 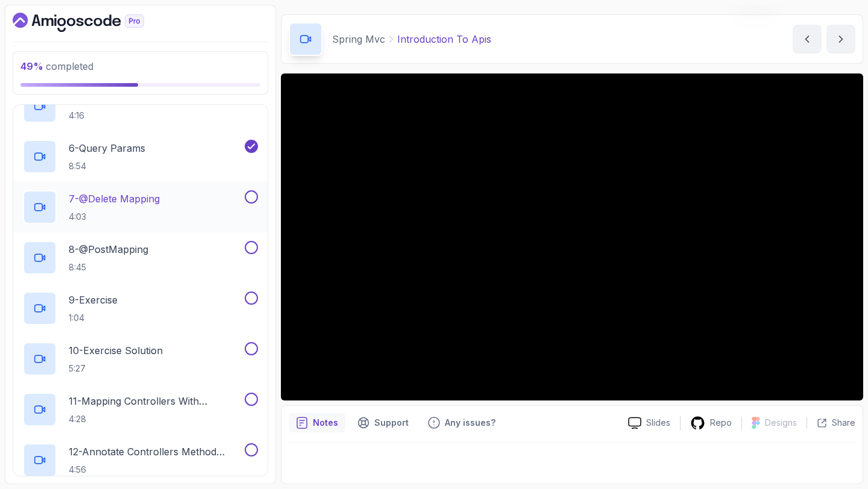 What do you see at coordinates (107, 148) in the screenshot?
I see `p: 6 - Query Params` at bounding box center [107, 148].